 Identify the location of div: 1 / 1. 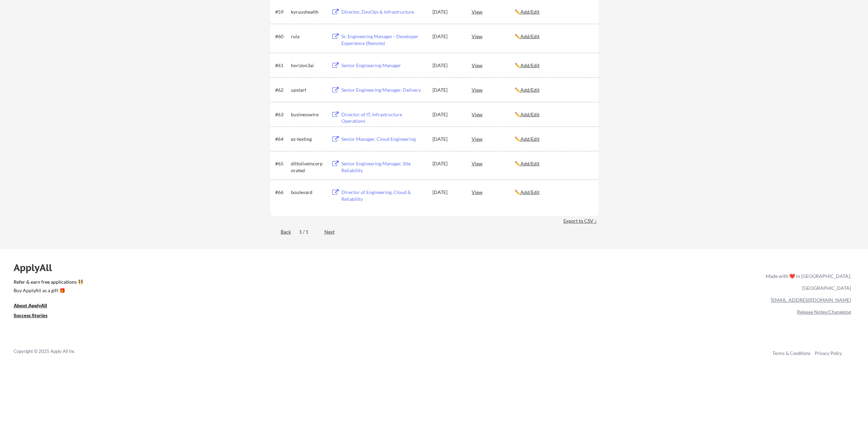
(308, 232).